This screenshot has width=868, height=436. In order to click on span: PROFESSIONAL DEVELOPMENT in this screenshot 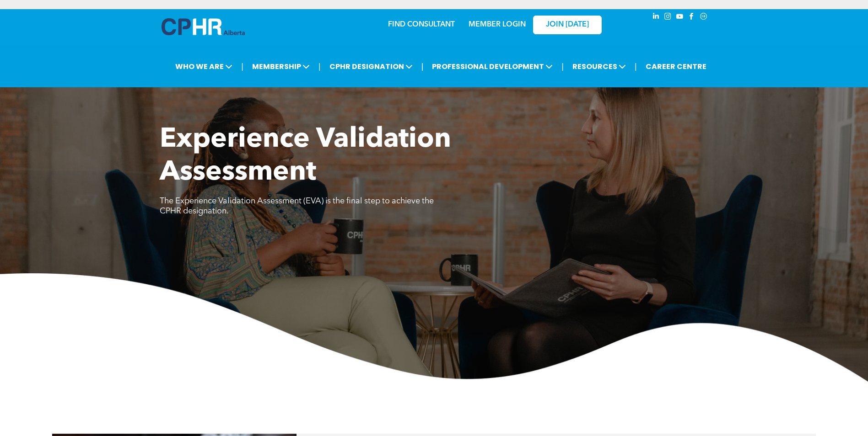, I will do `click(492, 66)`.